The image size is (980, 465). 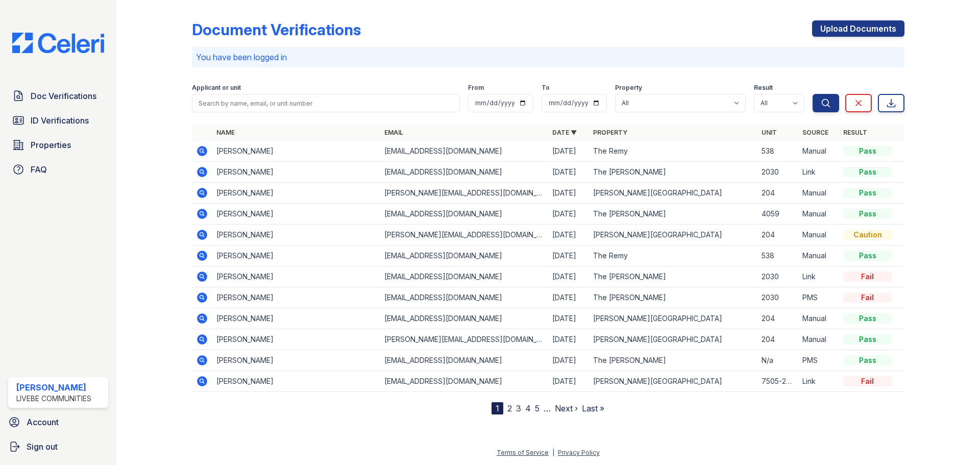 I want to click on p: You have been logged in, so click(x=548, y=58).